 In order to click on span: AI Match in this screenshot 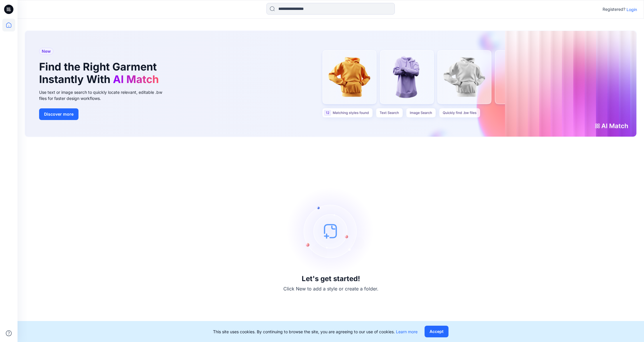, I will do `click(136, 80)`.